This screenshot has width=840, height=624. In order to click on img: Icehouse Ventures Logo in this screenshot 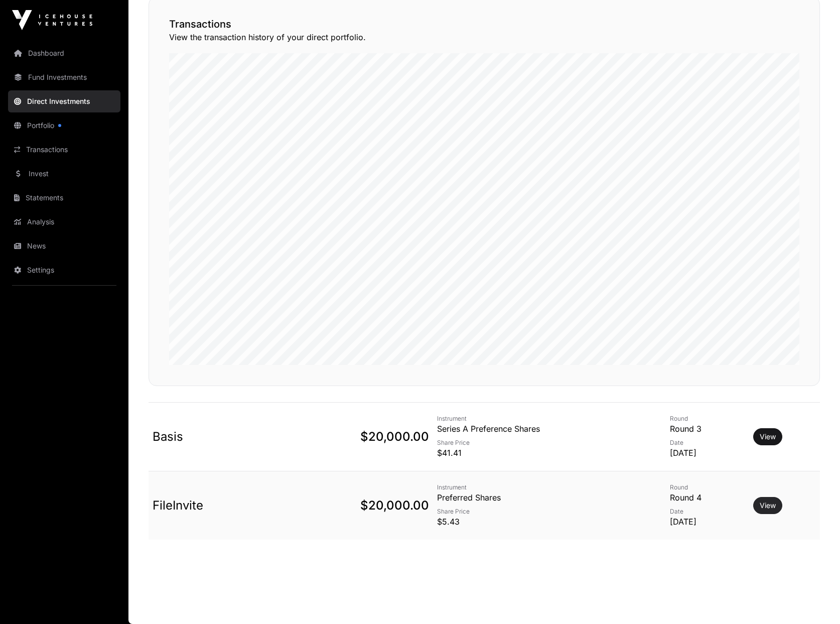, I will do `click(52, 20)`.